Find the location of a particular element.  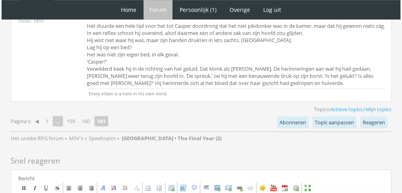

div: Maximize is located at coordinates (307, 187).